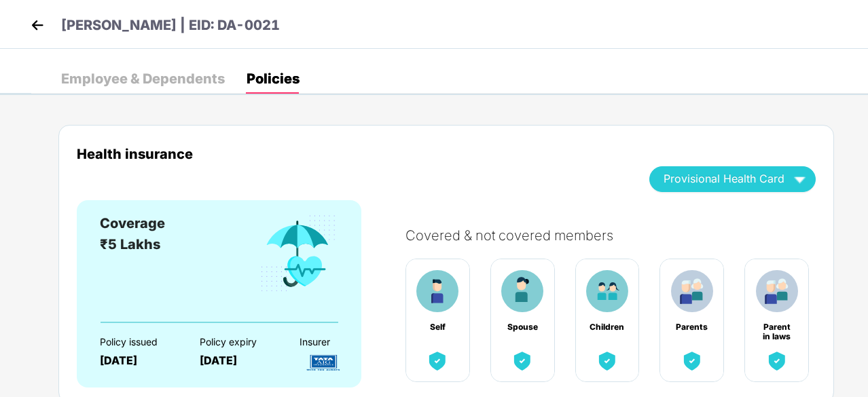 The height and width of the screenshot is (397, 868). What do you see at coordinates (724, 179) in the screenshot?
I see `span: Provisional Health Card` at bounding box center [724, 179].